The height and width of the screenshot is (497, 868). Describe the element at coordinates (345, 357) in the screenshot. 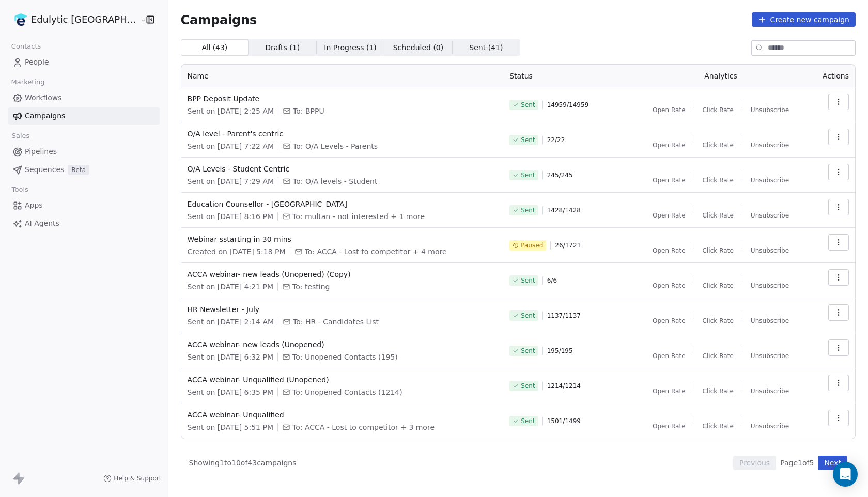

I see `span: To: Unopened Contacts (195)` at that location.